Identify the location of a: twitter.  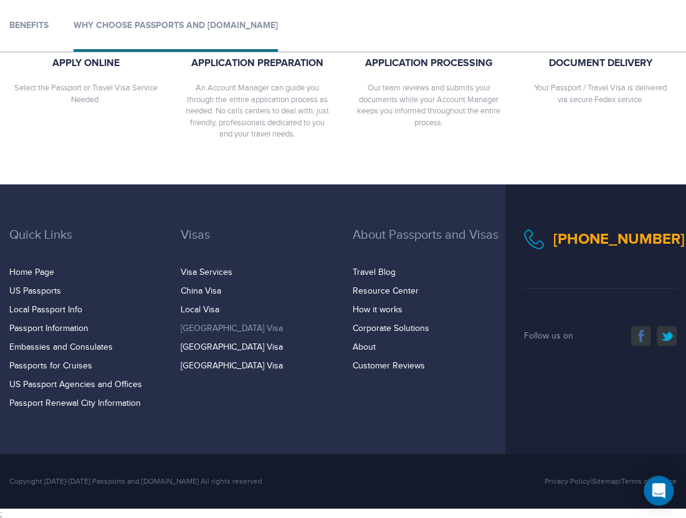
(666, 336).